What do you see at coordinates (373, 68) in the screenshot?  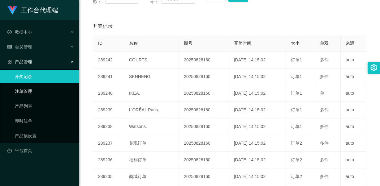 I see `i: 图标: setting` at bounding box center [373, 68].